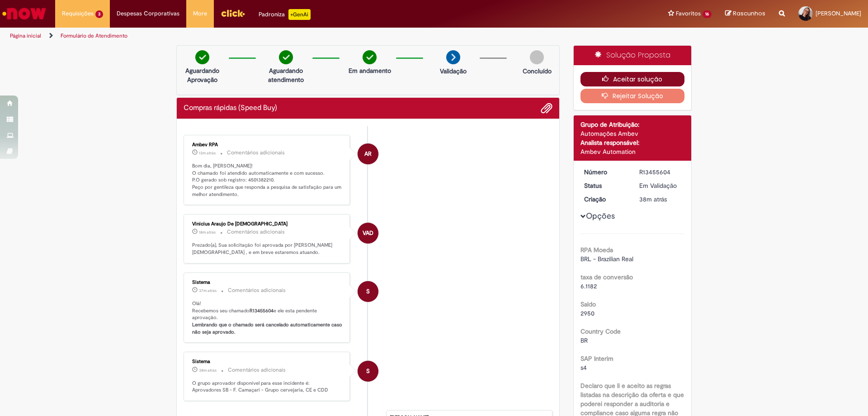  Describe the element at coordinates (261, 311) in the screenshot. I see `b: R13455604` at that location.